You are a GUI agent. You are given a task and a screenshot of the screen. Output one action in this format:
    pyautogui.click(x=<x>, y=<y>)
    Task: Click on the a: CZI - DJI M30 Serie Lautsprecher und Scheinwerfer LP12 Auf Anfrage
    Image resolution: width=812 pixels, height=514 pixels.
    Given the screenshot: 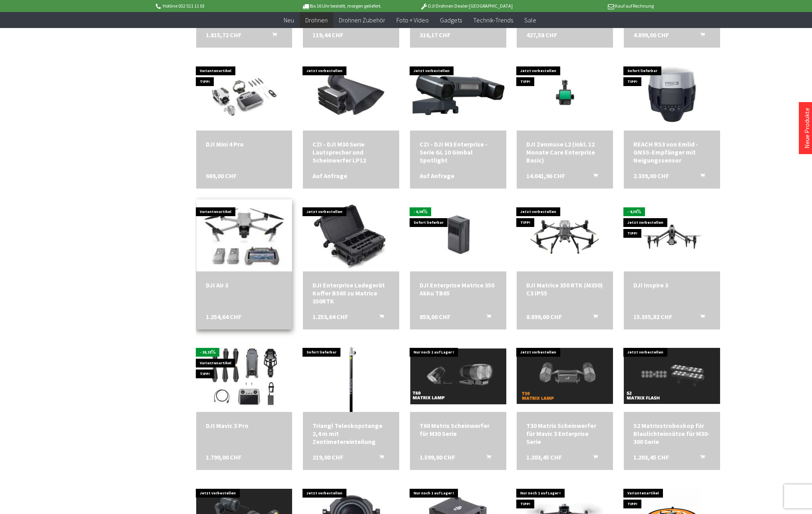 What is the action you would take?
    pyautogui.click(x=351, y=152)
    